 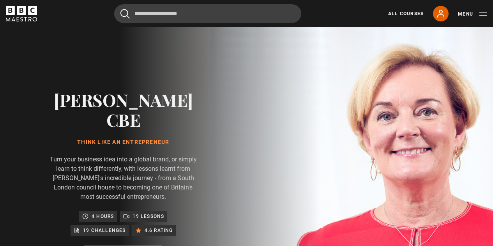 What do you see at coordinates (21, 14) in the screenshot?
I see `svg: BBC Maestro` at bounding box center [21, 14].